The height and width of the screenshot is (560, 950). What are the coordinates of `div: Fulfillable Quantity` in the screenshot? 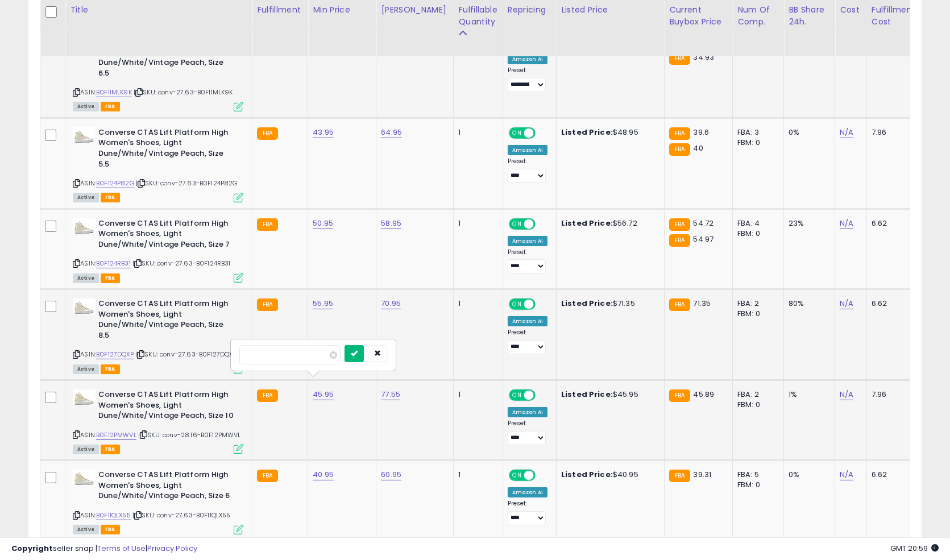 It's located at (478, 16).